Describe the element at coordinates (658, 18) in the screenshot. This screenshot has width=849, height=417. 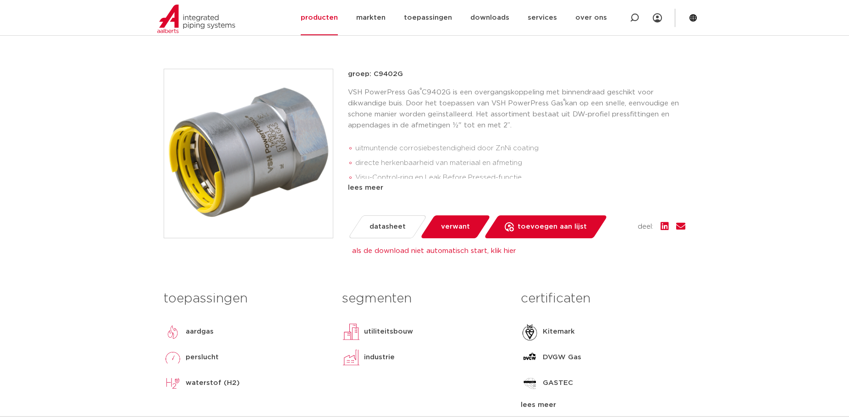
I see `div: my IPS` at that location.